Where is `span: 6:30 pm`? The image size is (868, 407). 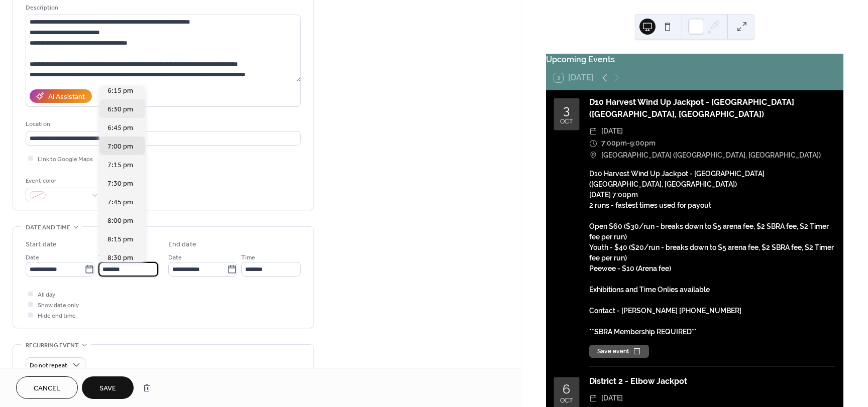 span: 6:30 pm is located at coordinates (120, 109).